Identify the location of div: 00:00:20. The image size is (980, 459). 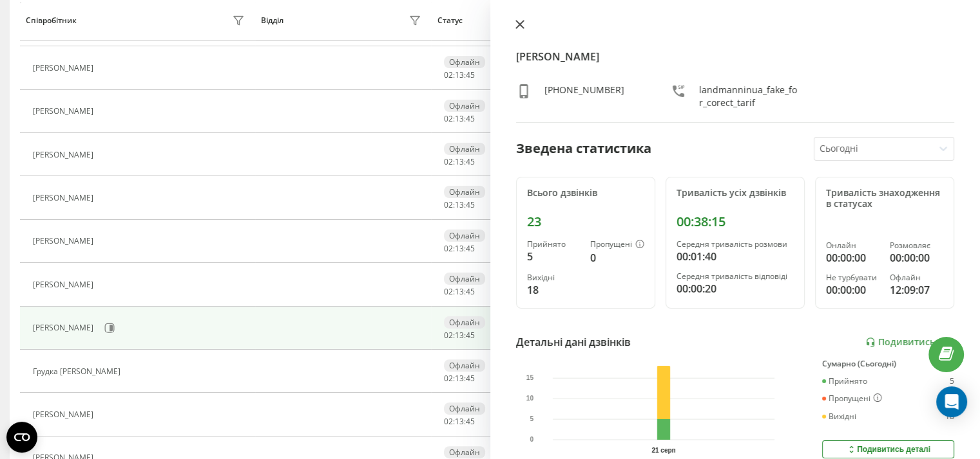
(735, 289).